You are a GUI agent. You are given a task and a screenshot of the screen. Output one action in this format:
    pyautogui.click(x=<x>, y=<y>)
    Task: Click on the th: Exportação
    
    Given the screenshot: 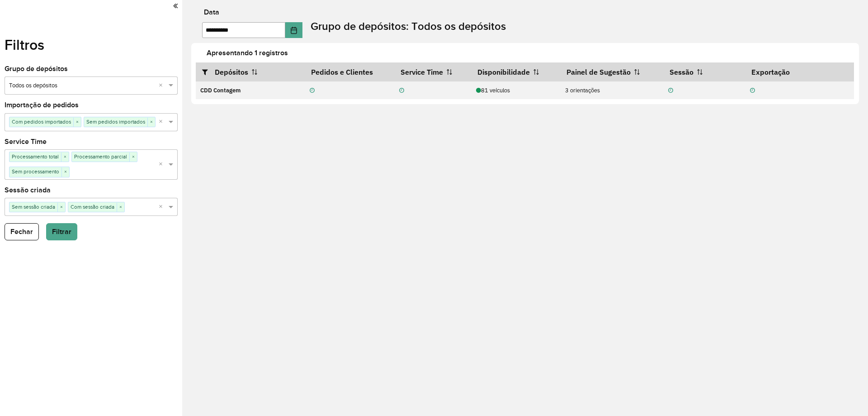 What is the action you would take?
    pyautogui.click(x=799, y=72)
    